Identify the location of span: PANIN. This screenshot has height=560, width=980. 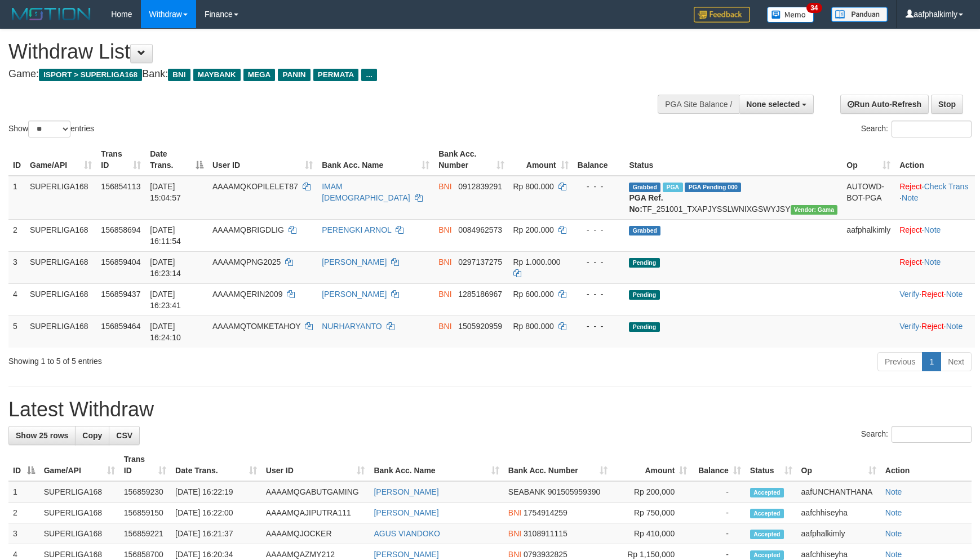
(293, 75).